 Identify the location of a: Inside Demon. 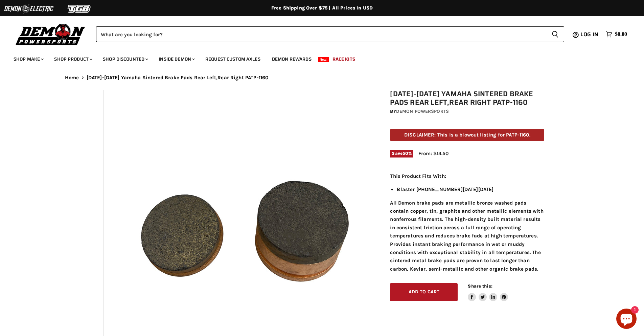
(177, 59).